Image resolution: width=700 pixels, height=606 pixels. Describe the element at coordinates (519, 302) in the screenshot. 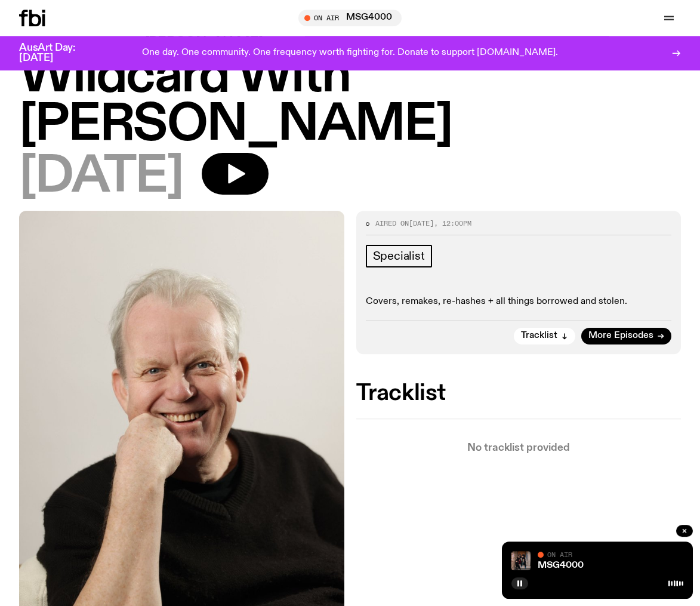

I see `p: Covers, remakes, re-hashes + all things borrowed and stolen.` at that location.